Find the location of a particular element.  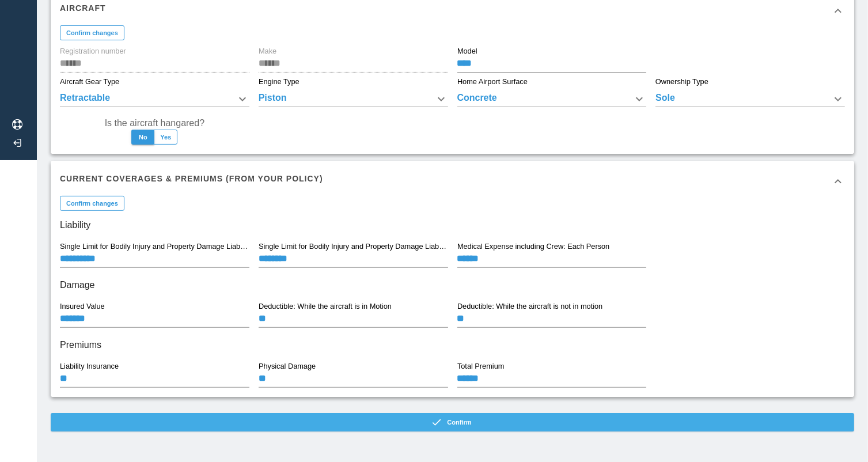

label: Model is located at coordinates (468, 52).